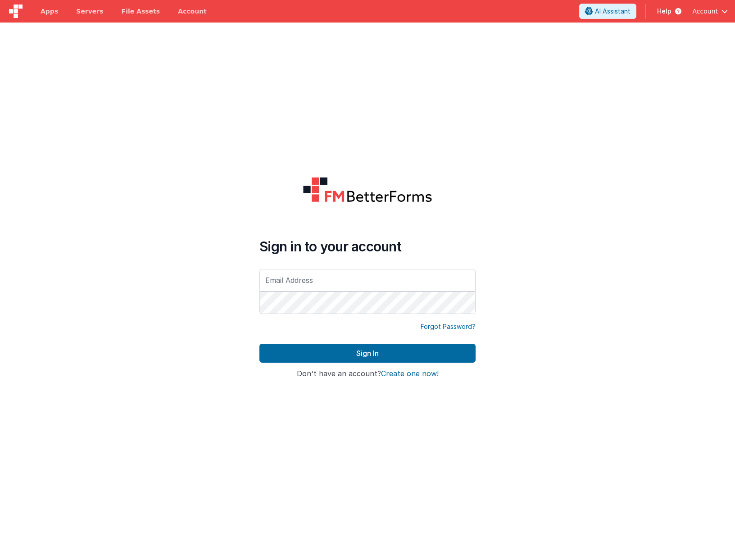 Image resolution: width=735 pixels, height=560 pixels. What do you see at coordinates (664, 11) in the screenshot?
I see `span: Help` at bounding box center [664, 11].